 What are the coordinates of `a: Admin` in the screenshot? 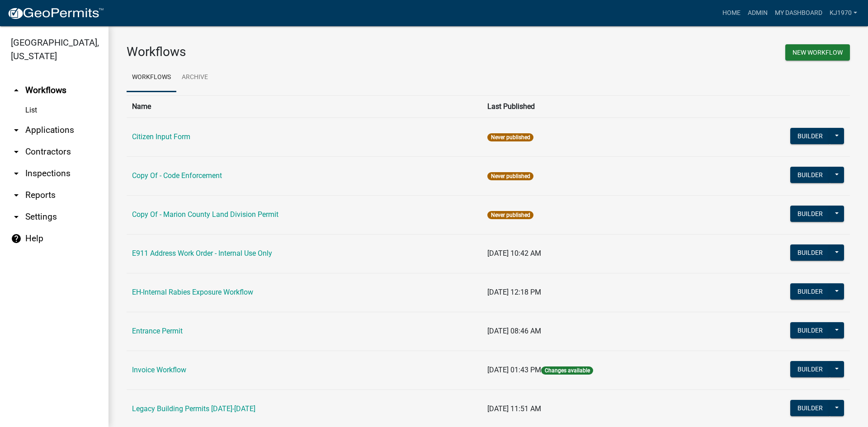 It's located at (757, 13).